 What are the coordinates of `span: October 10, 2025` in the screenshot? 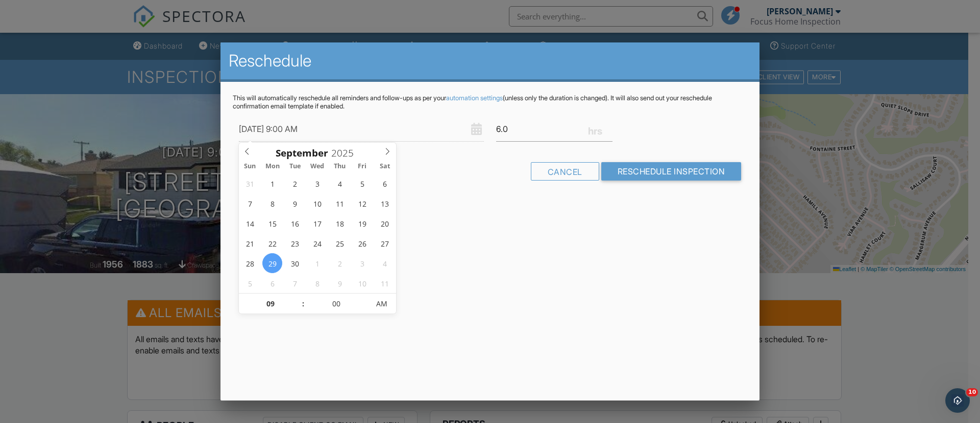 It's located at (362, 283).